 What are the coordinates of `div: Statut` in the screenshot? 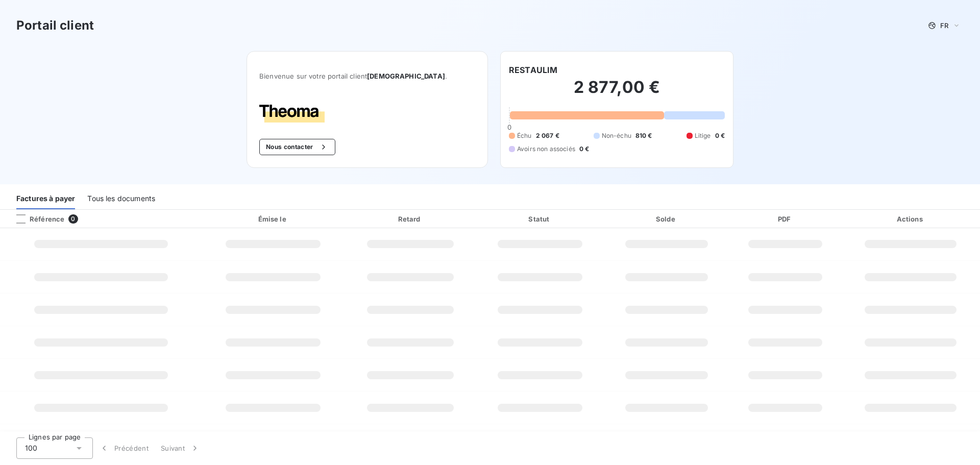 It's located at (539, 219).